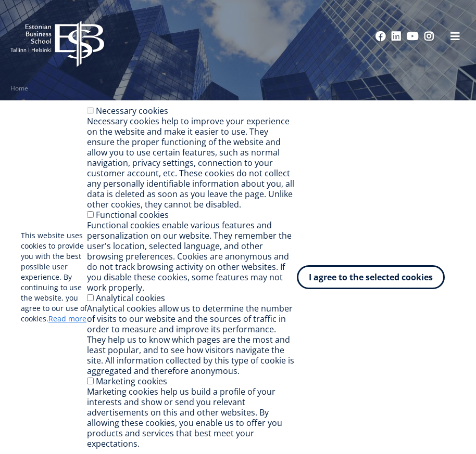  Describe the element at coordinates (189, 256) in the screenshot. I see `font: Functional cookies enable various features and personalization on our website. They remember the ...` at that location.